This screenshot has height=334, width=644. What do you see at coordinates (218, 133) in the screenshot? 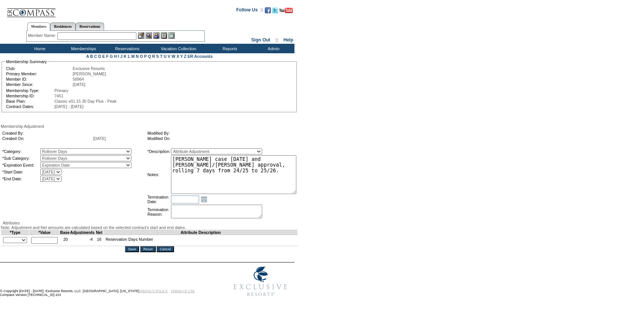
I see `td: Modified By:` at bounding box center [218, 133].